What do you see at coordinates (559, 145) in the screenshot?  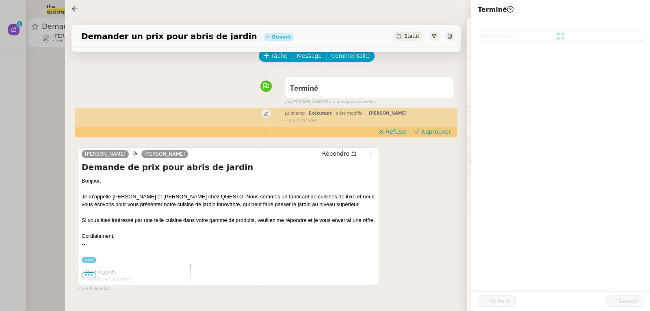 I see `div: ⏲️Tâches 0:00` at bounding box center [559, 145].